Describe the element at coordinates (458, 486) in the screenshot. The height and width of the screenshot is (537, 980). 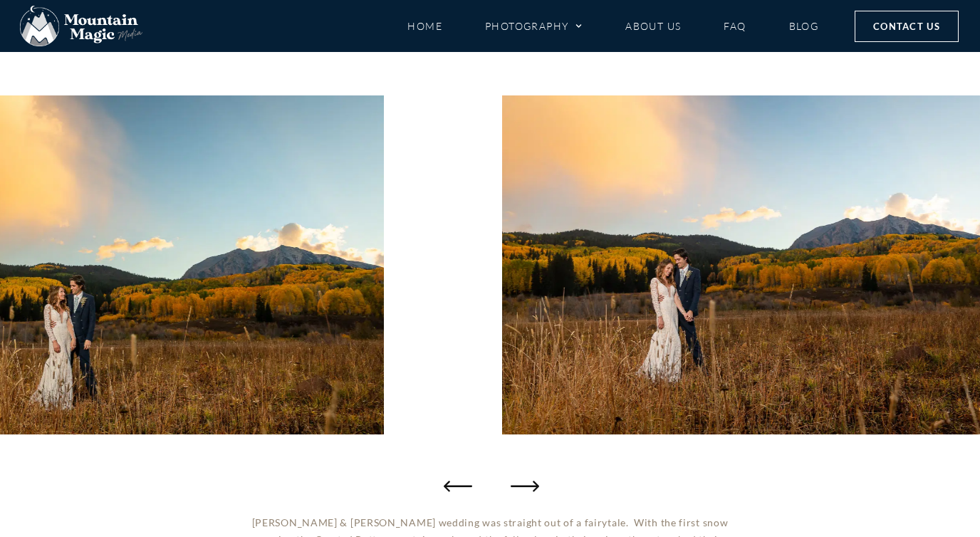
I see `div: Previous slide` at that location.